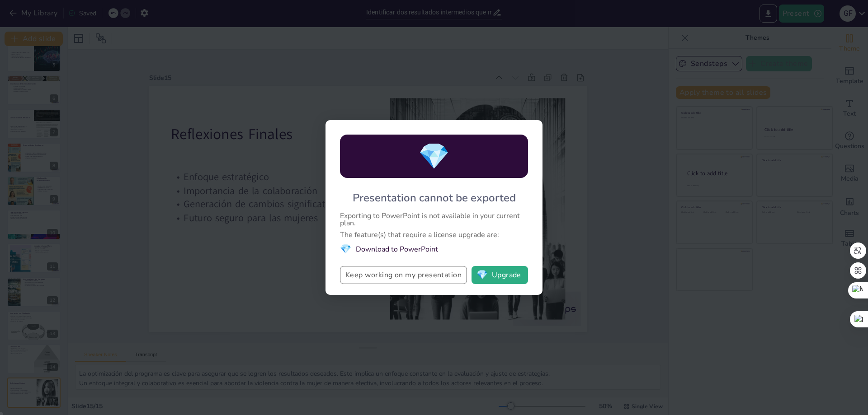  Describe the element at coordinates (434, 249) in the screenshot. I see `li: Download to PowerPoint` at that location.